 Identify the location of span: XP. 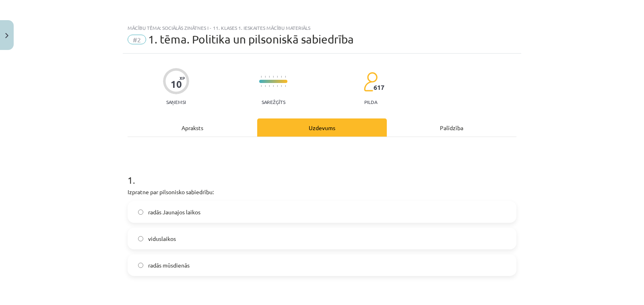
(182, 78).